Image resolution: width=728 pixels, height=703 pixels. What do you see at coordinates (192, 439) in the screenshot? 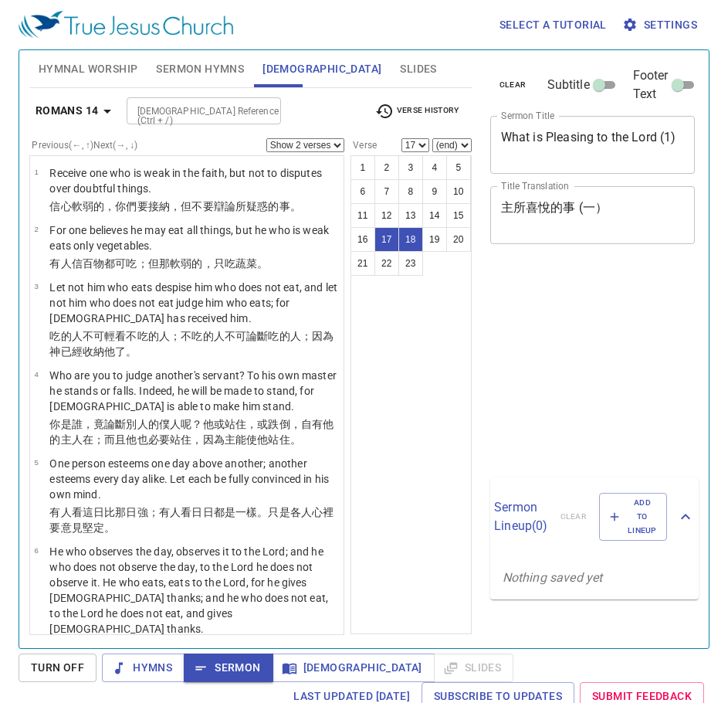
I see `wg2962: 在；而且` at bounding box center [192, 439].